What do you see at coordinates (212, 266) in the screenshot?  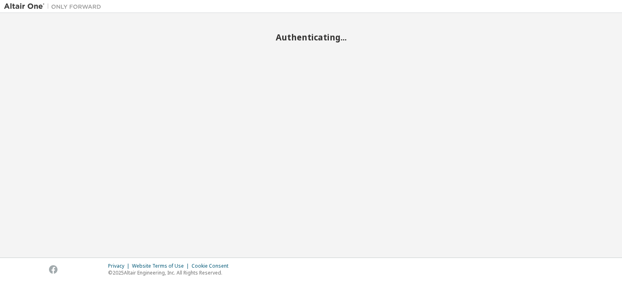 I see `div: Cookie Consent` at bounding box center [212, 266].